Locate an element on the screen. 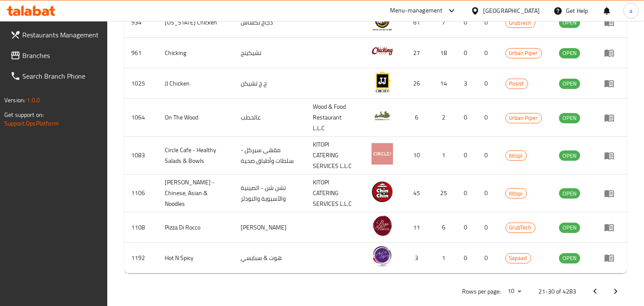 This screenshot has width=644, height=306. img: Circle Cafe - Healthy Salads & Bowls is located at coordinates (382, 154).